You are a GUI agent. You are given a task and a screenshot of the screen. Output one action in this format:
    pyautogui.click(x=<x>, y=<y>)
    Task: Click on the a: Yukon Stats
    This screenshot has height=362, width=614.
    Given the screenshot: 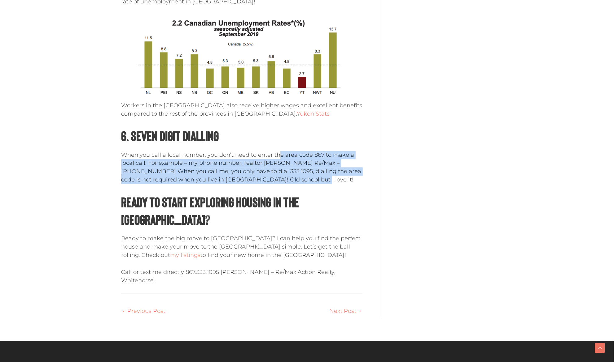 What is the action you would take?
    pyautogui.click(x=313, y=114)
    